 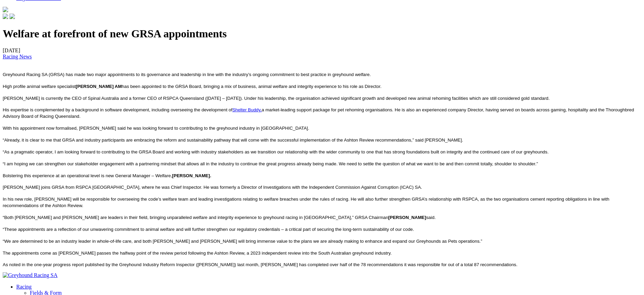 I want to click on a: Shelter Buddy,, so click(x=247, y=109).